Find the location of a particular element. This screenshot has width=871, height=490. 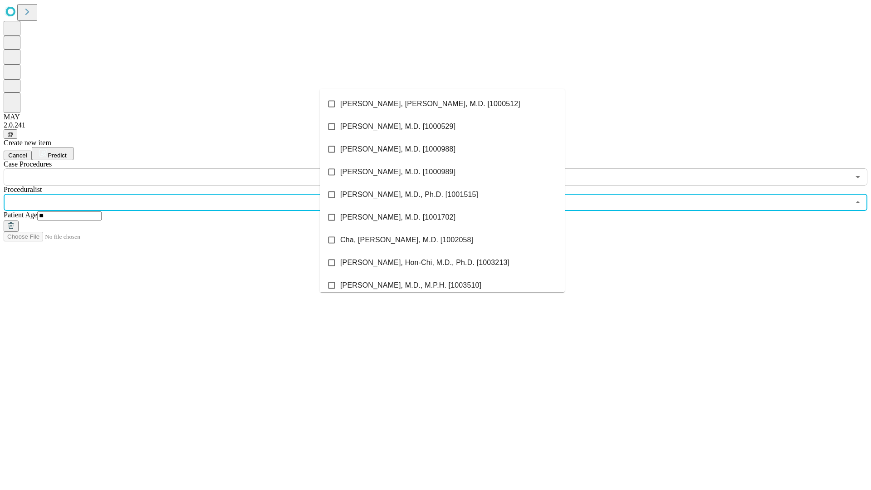

button: Open is located at coordinates (858, 177).